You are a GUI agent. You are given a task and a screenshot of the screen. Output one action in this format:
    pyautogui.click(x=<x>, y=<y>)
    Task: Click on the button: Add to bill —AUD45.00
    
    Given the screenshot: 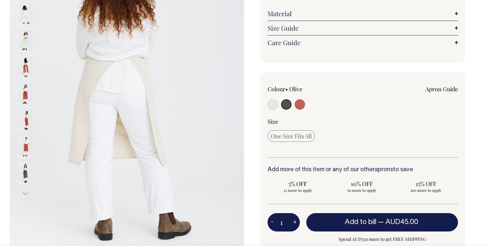 What is the action you would take?
    pyautogui.click(x=382, y=223)
    